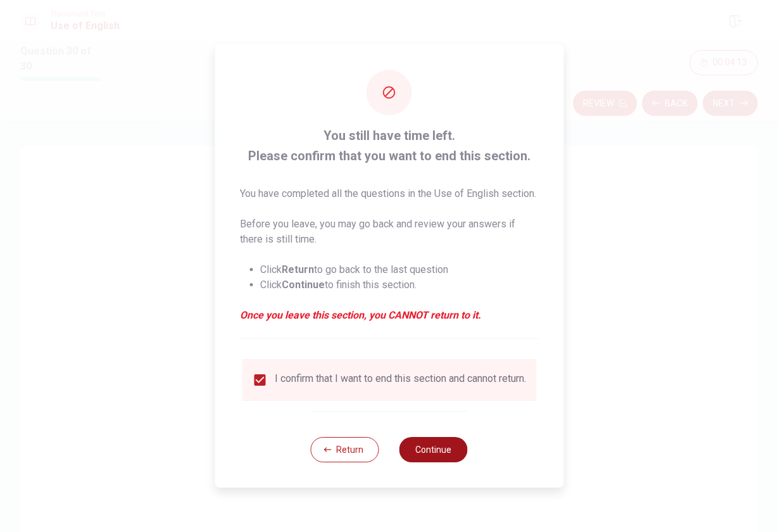 Image resolution: width=778 pixels, height=532 pixels. I want to click on span: You still have time left. Please confirm that you want to end this section., so click(389, 146).